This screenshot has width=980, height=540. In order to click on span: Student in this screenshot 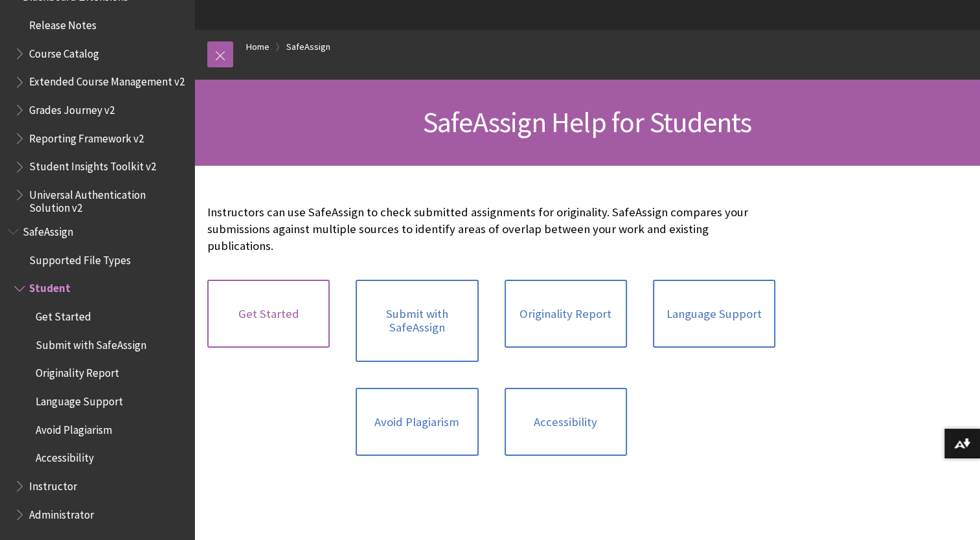, I will do `click(50, 286)`.